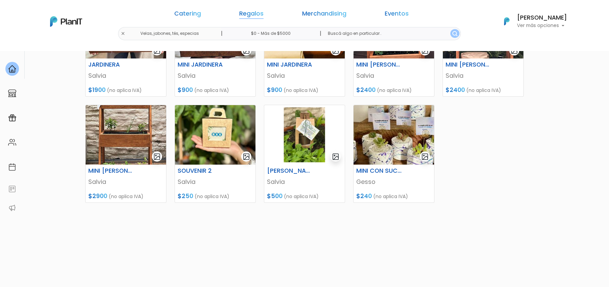  Describe the element at coordinates (542, 26) in the screenshot. I see `p: Ver más opciones` at that location.